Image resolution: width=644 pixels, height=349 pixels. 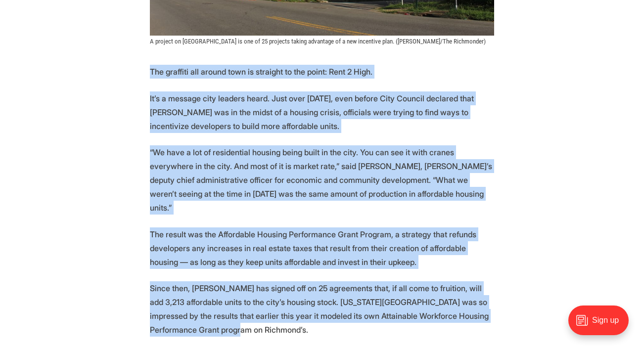 What do you see at coordinates (322, 72) in the screenshot?
I see `p: The graffiti all around town is straight to the point: Rent 2 High.` at bounding box center [322, 72].